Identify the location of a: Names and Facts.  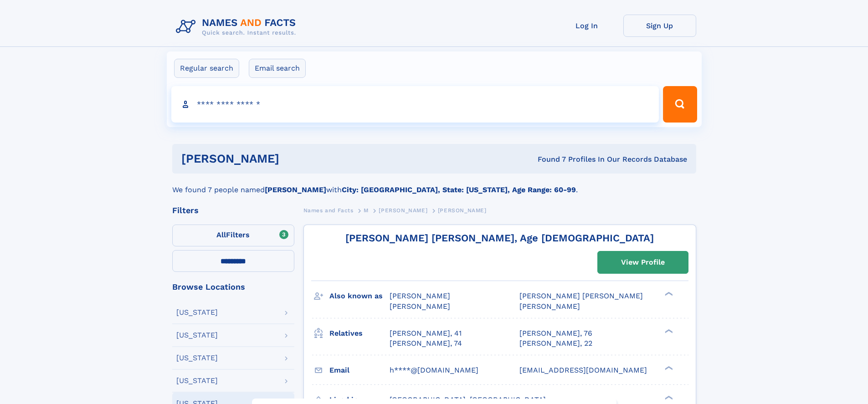
(329, 210).